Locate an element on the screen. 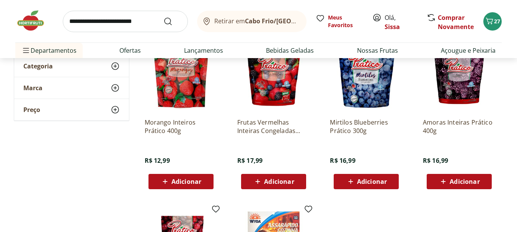  span: R$ 17,99 is located at coordinates (250, 161).